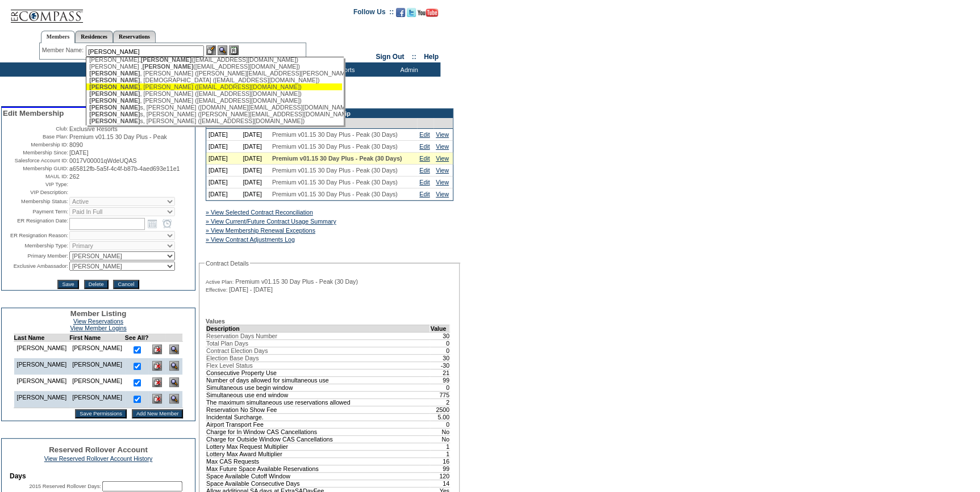  What do you see at coordinates (318, 476) in the screenshot?
I see `td: Space Available Cutoff Window` at bounding box center [318, 476].